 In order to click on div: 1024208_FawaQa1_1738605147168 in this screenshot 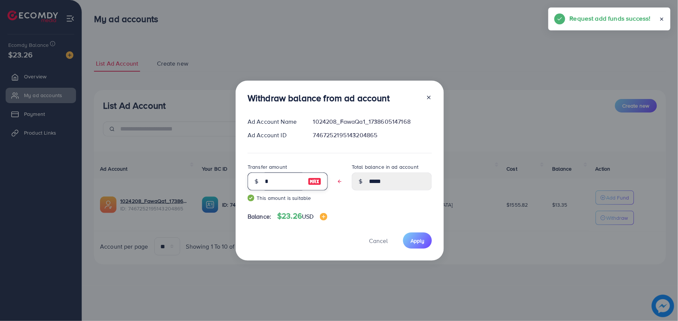, I will do `click(373, 121)`.